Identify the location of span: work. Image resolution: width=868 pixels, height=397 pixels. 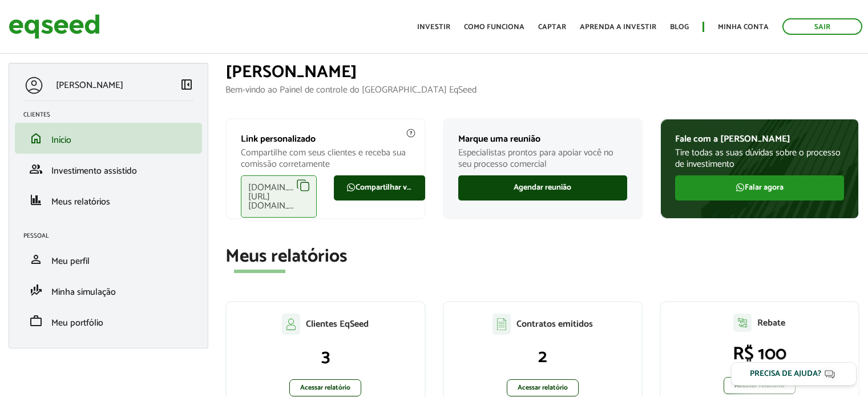
(36, 321).